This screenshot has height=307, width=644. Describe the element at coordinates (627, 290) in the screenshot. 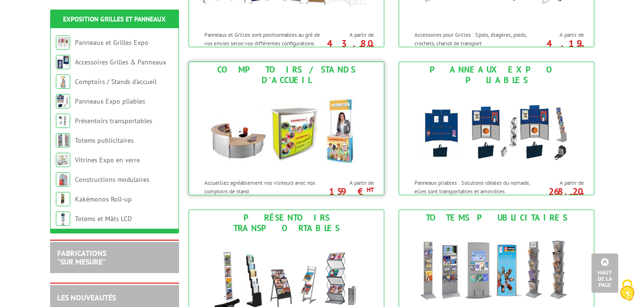

I see `img: Cookies (fenêtre modale)` at that location.